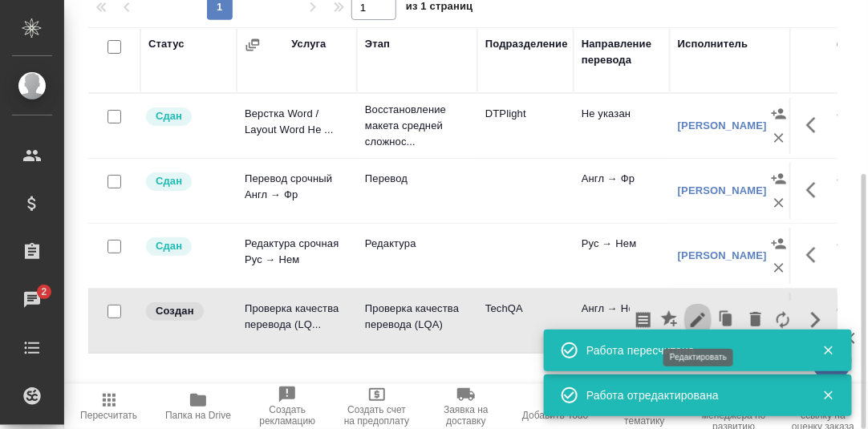  I want to click on td: Англ → Фр, so click(622, 191).